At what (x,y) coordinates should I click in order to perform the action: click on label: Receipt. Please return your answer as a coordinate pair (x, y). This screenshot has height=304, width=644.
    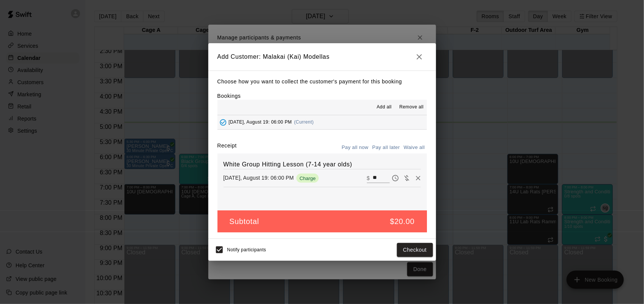
    Looking at the image, I should click on (227, 147).